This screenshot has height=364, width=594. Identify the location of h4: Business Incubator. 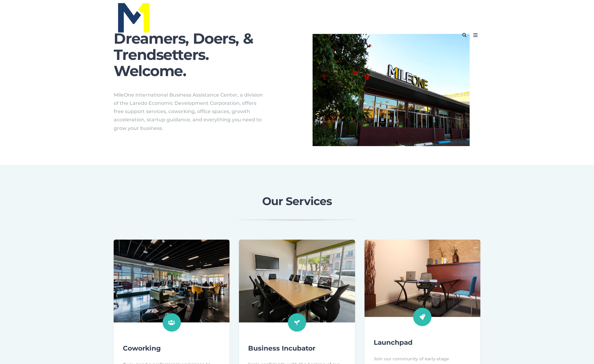
(297, 349).